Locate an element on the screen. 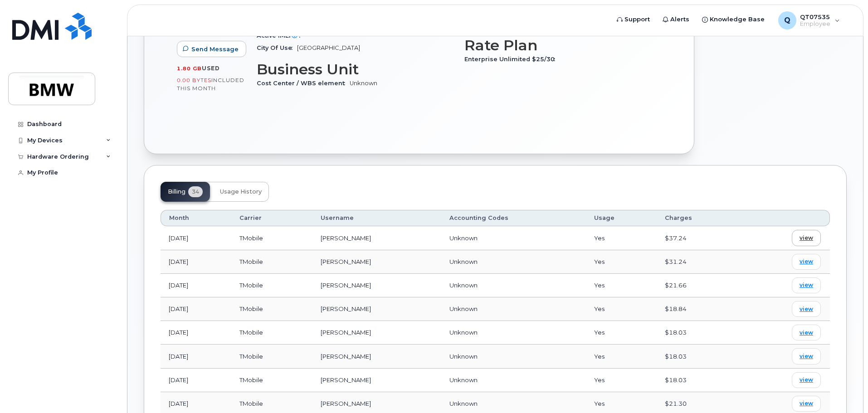 The height and width of the screenshot is (413, 868). span: Enterprise Unlimited $25/30 is located at coordinates (513, 59).